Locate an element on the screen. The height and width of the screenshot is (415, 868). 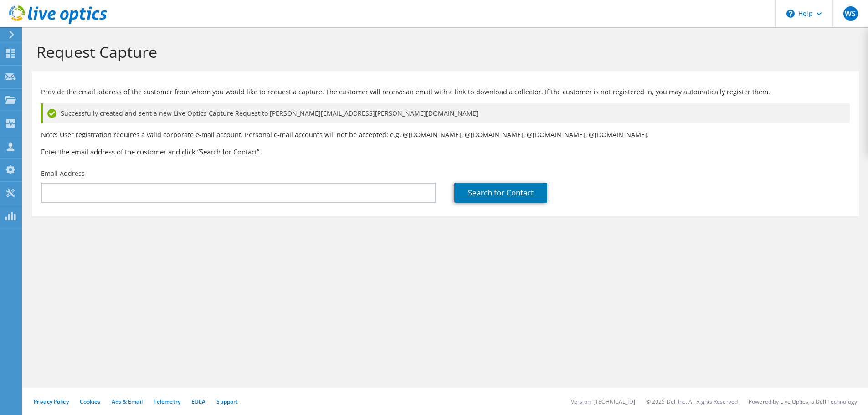
a: Privacy Policy is located at coordinates (51, 401).